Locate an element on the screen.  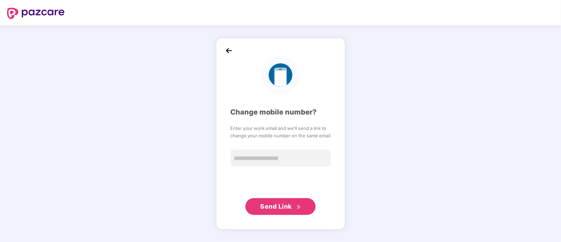
div: Change mobile number? is located at coordinates (280, 112).